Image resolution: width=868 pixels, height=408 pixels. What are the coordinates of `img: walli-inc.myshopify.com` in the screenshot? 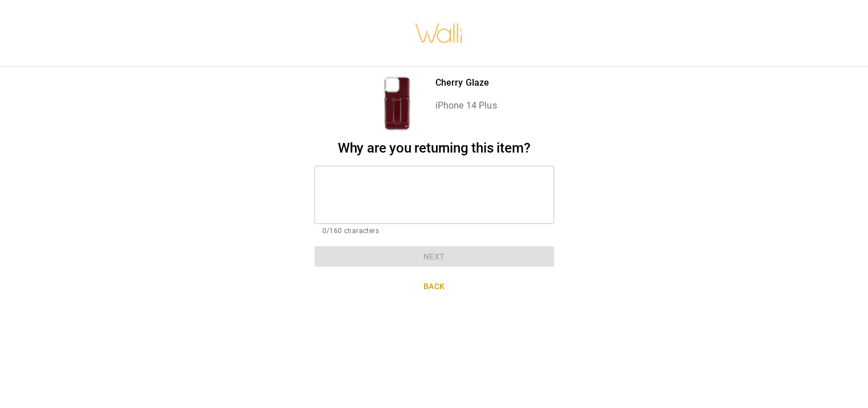 It's located at (439, 33).